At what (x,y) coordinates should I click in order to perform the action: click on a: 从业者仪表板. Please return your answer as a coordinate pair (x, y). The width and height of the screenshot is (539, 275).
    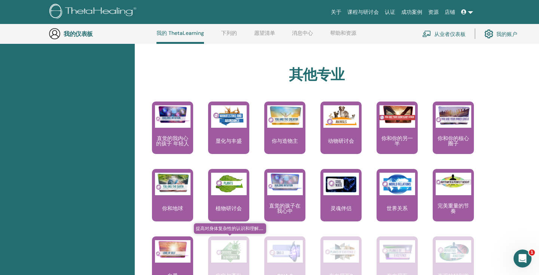
    Looking at the image, I should click on (444, 34).